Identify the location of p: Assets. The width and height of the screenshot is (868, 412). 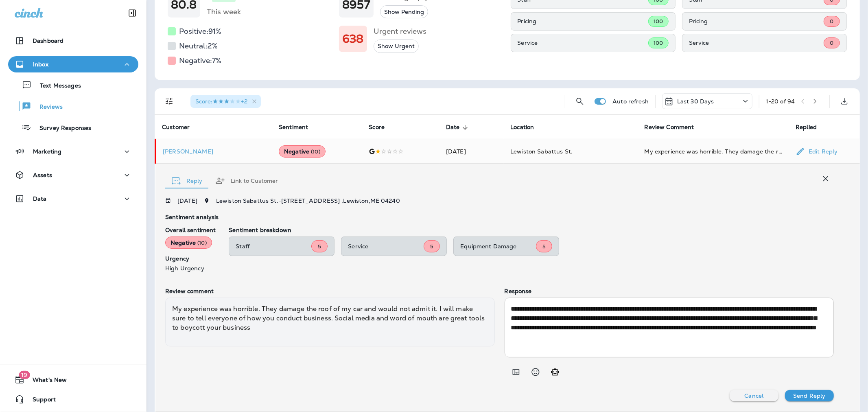
(42, 175).